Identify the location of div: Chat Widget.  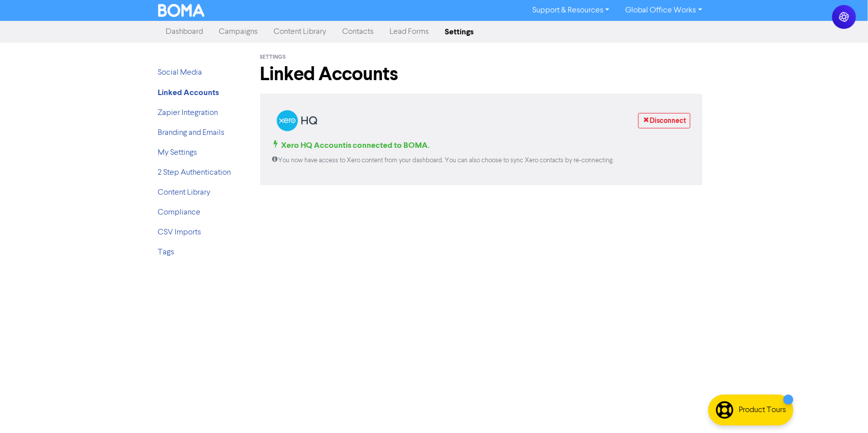
(843, 409).